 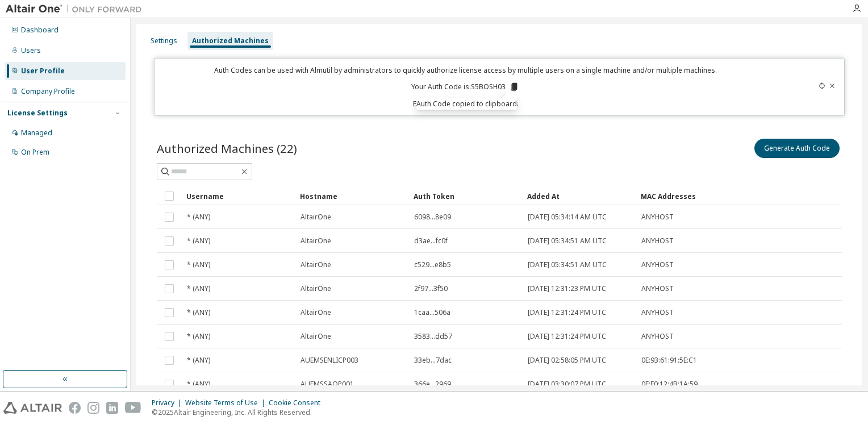 I want to click on span: 6098...8e09, so click(x=432, y=217).